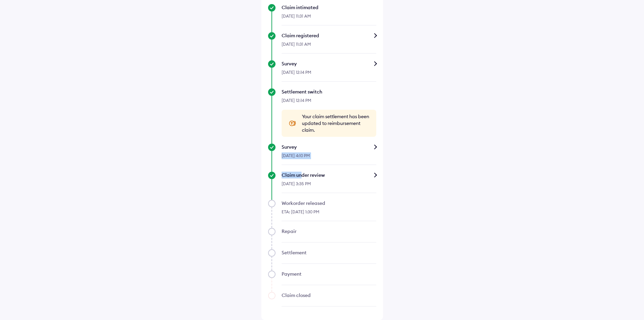 Image resolution: width=644 pixels, height=320 pixels. I want to click on span: Your claim settlement has been updated to reimbursement claim., so click(336, 123).